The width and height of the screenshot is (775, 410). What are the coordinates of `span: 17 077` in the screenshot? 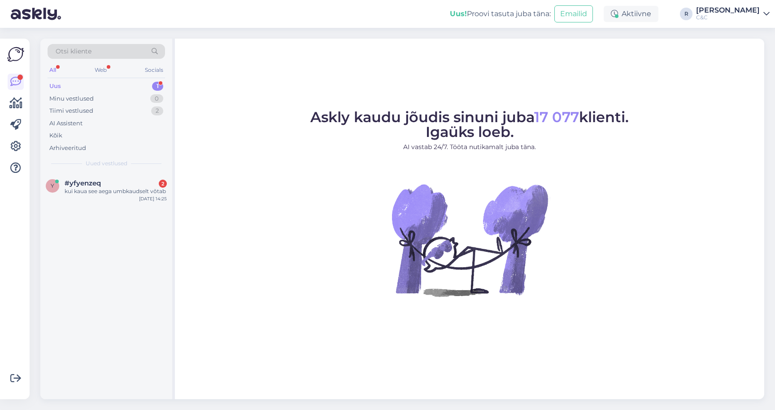 It's located at (557, 117).